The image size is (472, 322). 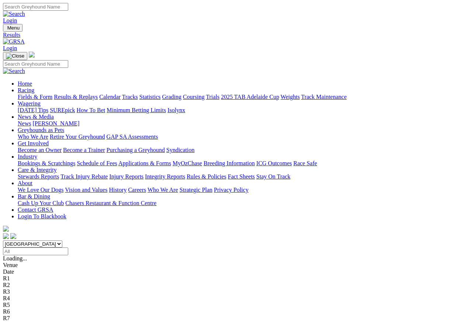 I want to click on div: Date, so click(x=236, y=272).